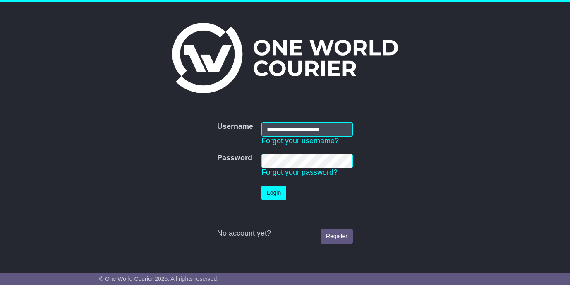  What do you see at coordinates (274, 192) in the screenshot?
I see `button: Login` at bounding box center [274, 192].